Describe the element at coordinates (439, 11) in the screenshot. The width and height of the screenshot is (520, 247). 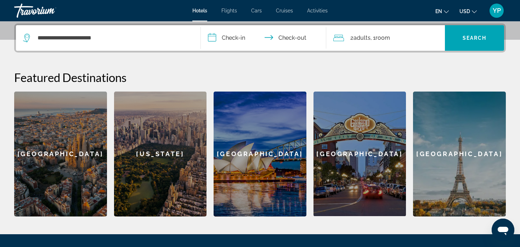
I see `span: en` at that location.